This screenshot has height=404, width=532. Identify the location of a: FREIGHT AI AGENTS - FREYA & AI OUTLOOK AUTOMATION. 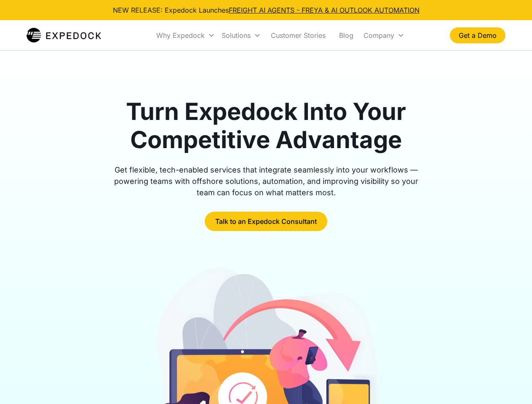
(324, 10).